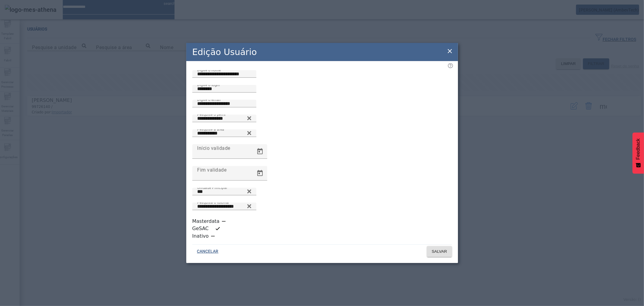 This screenshot has height=306, width=644. I want to click on span: CANCELAR, so click(208, 252).